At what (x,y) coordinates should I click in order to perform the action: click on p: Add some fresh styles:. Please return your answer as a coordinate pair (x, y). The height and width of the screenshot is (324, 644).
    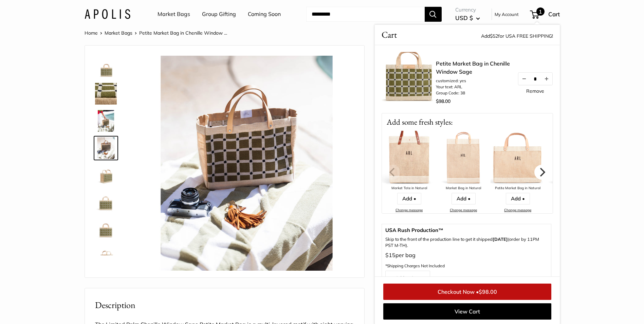
    Looking at the image, I should click on (467, 122).